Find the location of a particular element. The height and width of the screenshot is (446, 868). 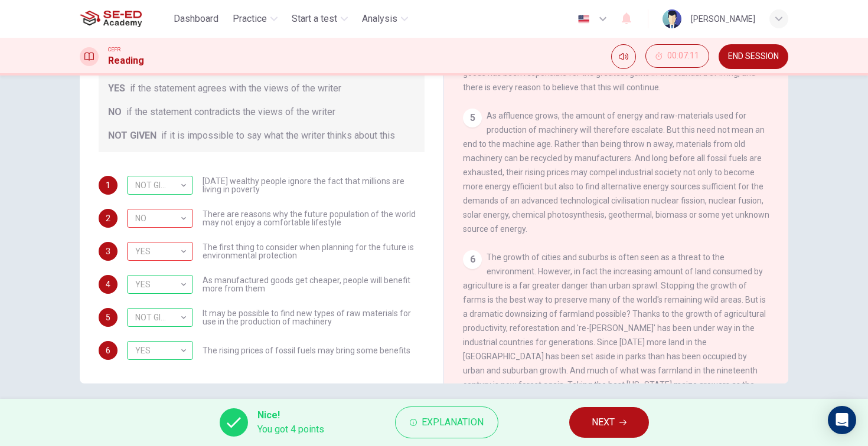

div: Hide is located at coordinates (678, 57).